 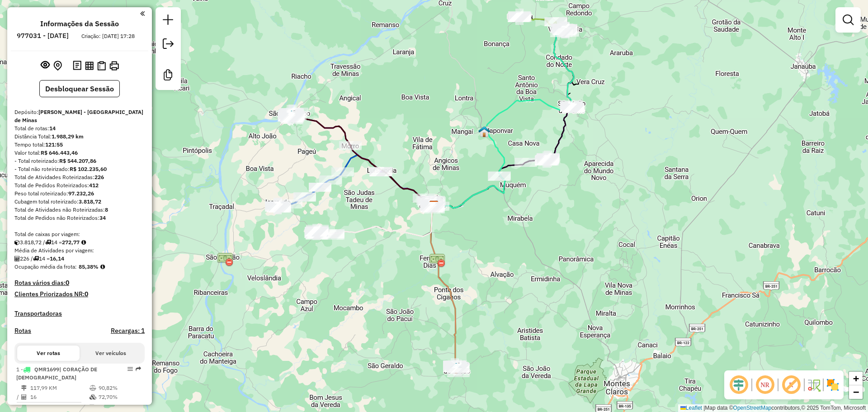 What do you see at coordinates (58, 66) in the screenshot?
I see `button: Centralizar mapa no depósito ou ponto de apoio` at bounding box center [58, 66].